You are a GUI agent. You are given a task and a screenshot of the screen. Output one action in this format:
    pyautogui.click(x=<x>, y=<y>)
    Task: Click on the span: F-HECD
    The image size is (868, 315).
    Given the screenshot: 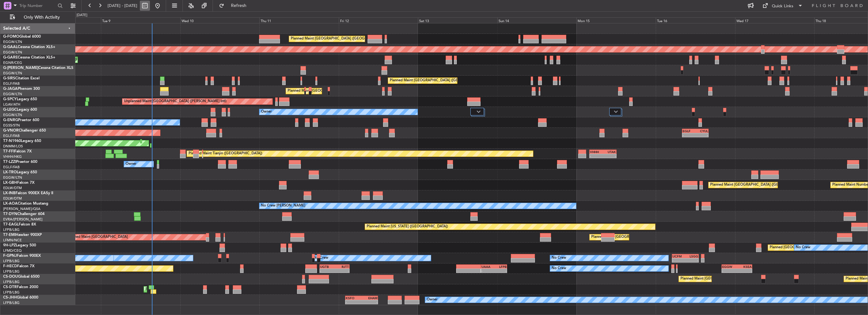 What is the action you would take?
    pyautogui.click(x=10, y=266)
    